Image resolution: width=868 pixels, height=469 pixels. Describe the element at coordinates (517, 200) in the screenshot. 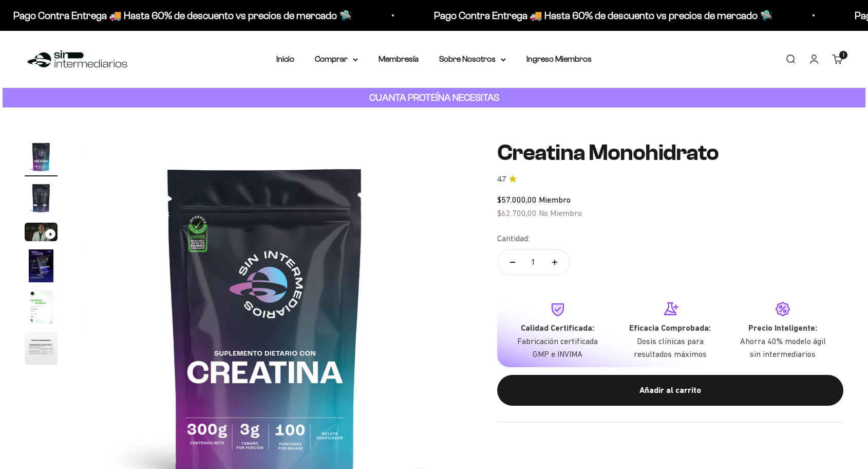

I see `span: $57.000,00` at that location.